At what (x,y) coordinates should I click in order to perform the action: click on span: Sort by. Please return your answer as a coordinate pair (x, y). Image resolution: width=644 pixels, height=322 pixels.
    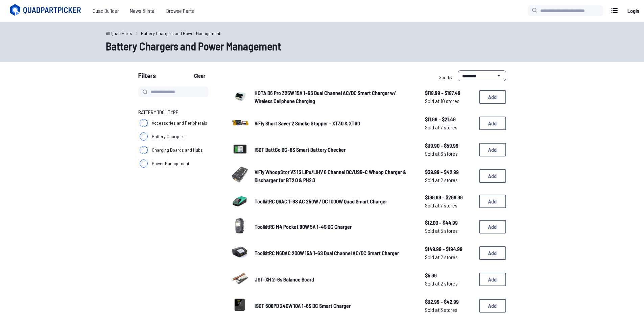
    Looking at the image, I should click on (446, 77).